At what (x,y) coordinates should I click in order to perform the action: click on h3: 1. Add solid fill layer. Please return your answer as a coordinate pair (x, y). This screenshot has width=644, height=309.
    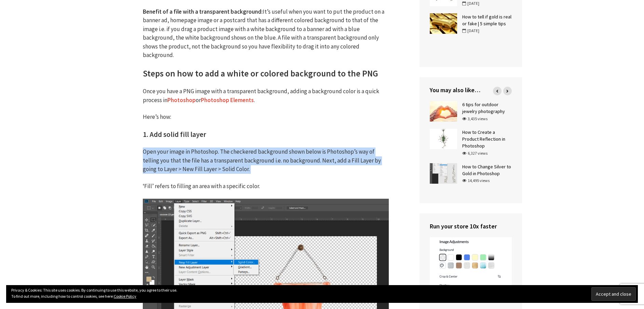
    Looking at the image, I should click on (266, 134).